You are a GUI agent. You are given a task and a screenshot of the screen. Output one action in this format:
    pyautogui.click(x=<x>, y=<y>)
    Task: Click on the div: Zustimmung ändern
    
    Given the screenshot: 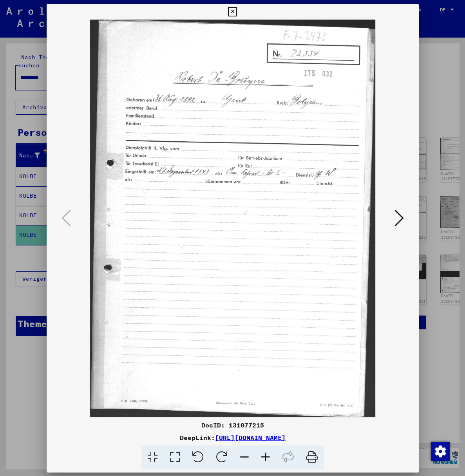 What is the action you would take?
    pyautogui.click(x=440, y=451)
    